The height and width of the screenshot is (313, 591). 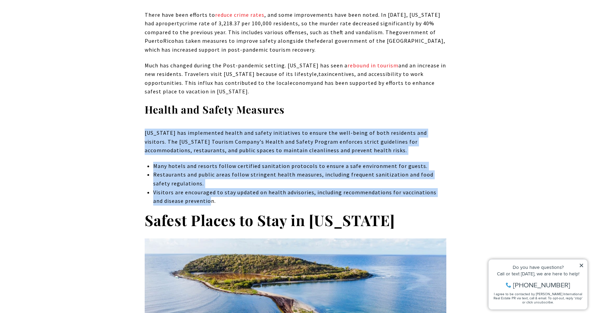 I want to click on span: crime rate of 3,218.37 per 100,000 residents, so the murder rate decreased significantly by 40% c..., so click(x=289, y=28).